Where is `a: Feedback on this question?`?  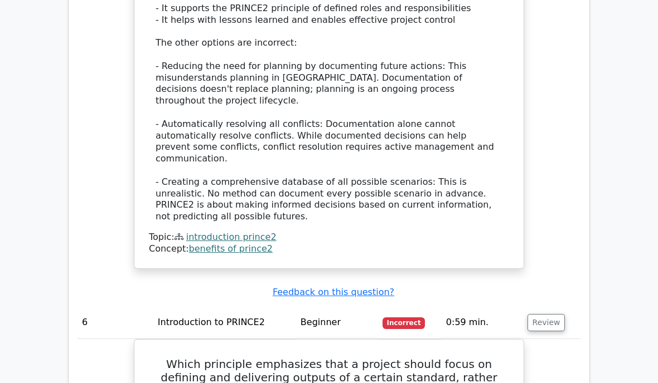
a: Feedback on this question? is located at coordinates (333, 292).